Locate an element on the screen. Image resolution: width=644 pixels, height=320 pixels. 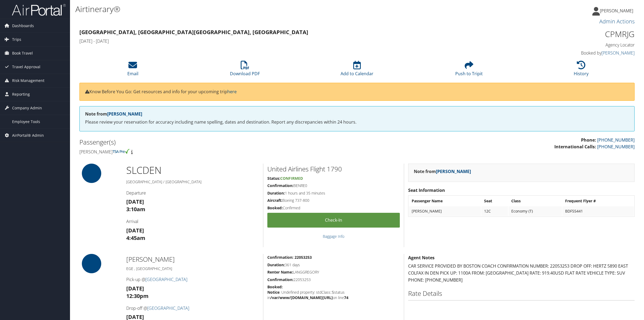
h5: 361 days is located at coordinates (334, 265).